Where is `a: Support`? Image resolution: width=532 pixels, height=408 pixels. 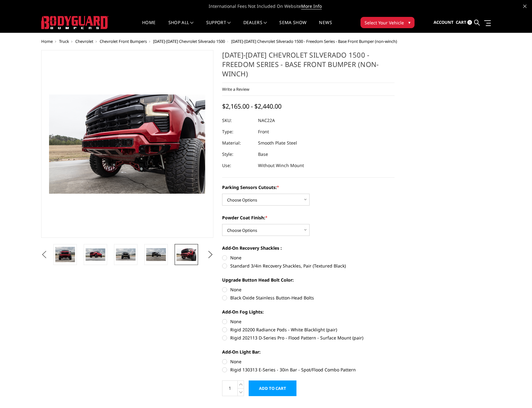 a: Support is located at coordinates (218, 27).